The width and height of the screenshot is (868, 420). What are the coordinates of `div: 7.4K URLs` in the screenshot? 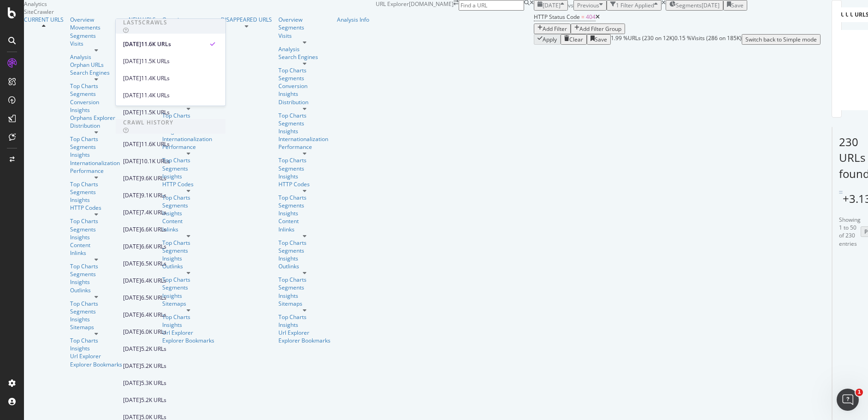 It's located at (154, 212).